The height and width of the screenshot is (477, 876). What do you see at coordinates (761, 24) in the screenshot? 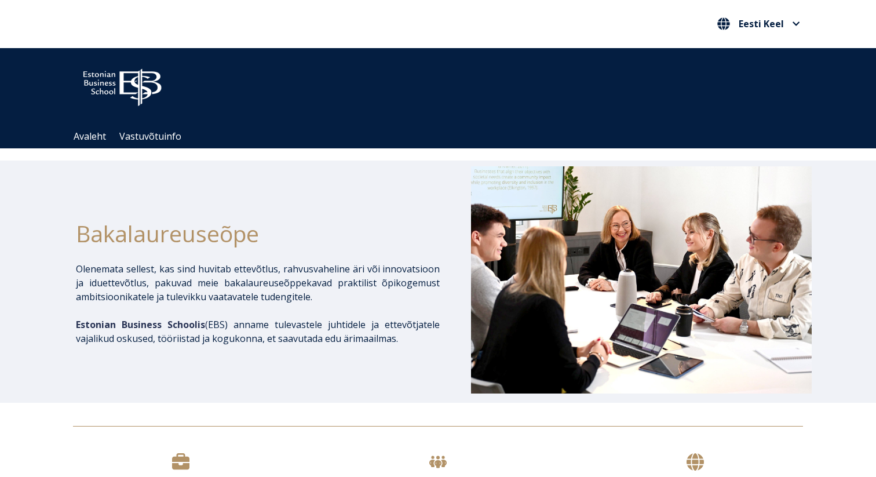
I see `span: Eesti Keel` at bounding box center [761, 24].